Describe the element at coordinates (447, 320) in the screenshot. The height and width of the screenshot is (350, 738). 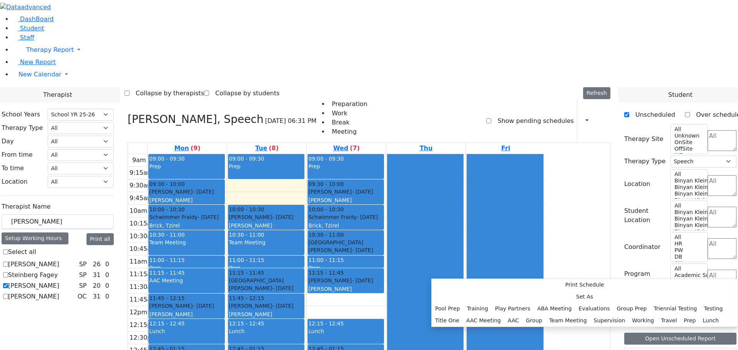
I see `button: Title One` at that location.